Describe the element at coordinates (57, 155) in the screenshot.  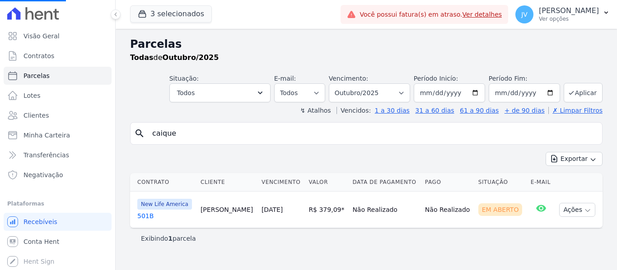
I see `a: Transferências` at that location.